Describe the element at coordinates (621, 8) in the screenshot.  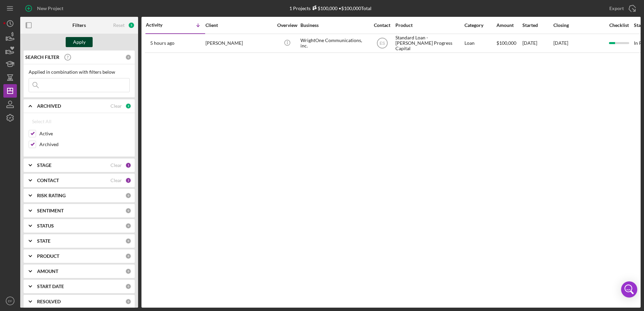
I see `button: Export` at that location.